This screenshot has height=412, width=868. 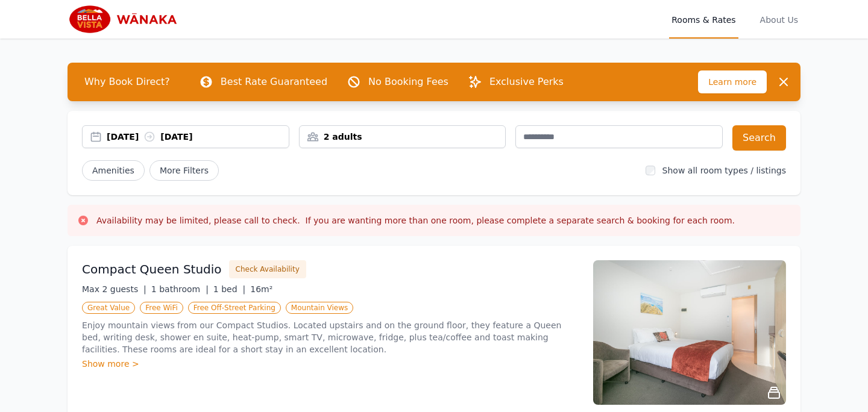 What do you see at coordinates (229, 289) in the screenshot?
I see `span: 1 bed |` at bounding box center [229, 289].